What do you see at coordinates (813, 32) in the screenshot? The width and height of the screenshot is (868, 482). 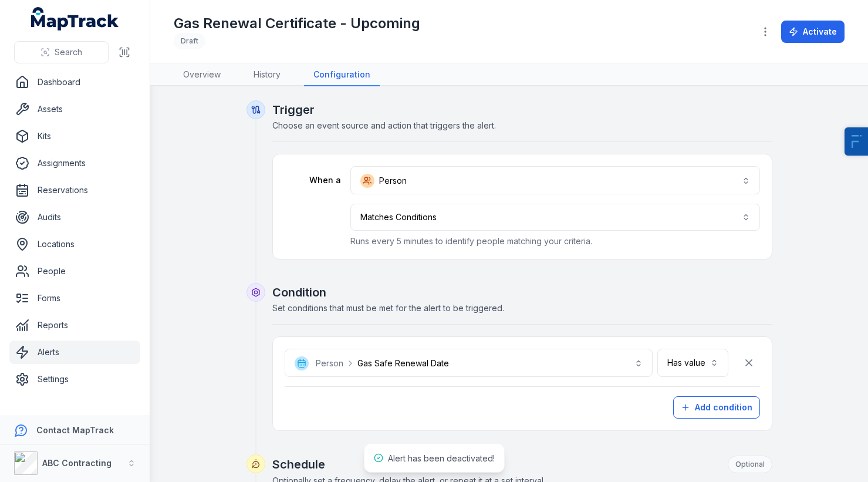 I see `button: Activate` at bounding box center [813, 32].